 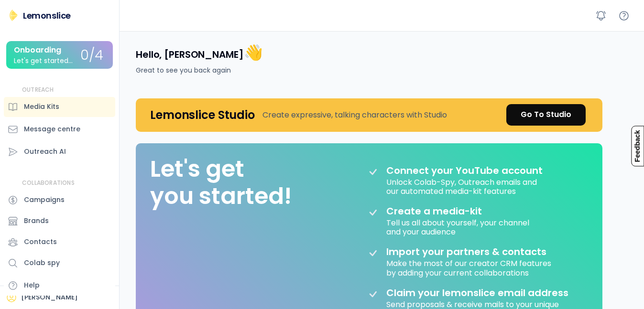 I want to click on div: Lemonslice, so click(x=47, y=15).